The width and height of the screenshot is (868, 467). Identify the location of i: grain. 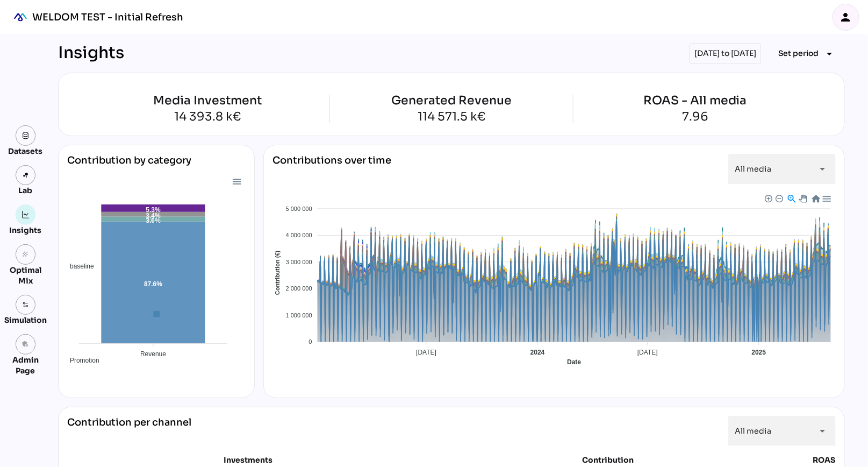
(26, 254).